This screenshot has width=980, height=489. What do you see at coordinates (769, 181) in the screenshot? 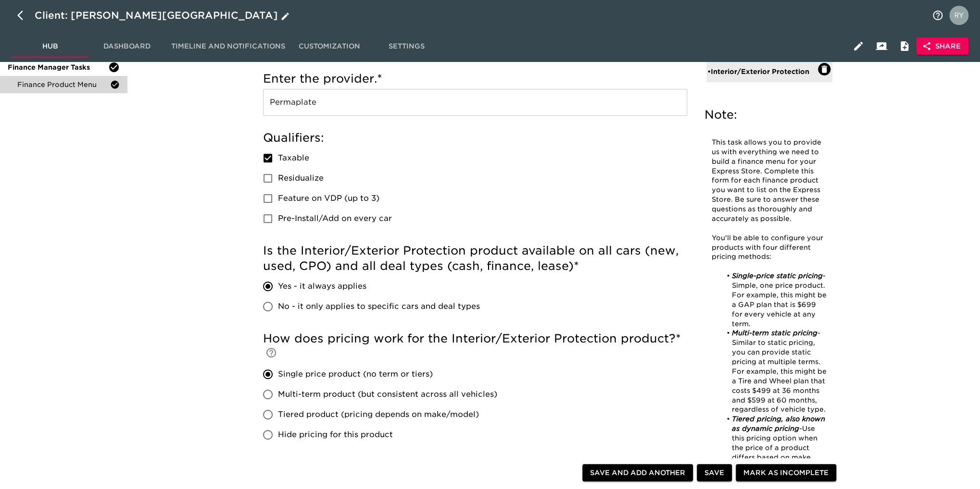
I see `p: This task allows you to provide us with everything we need to build a finance menu for your Expre...` at bounding box center [769, 181].